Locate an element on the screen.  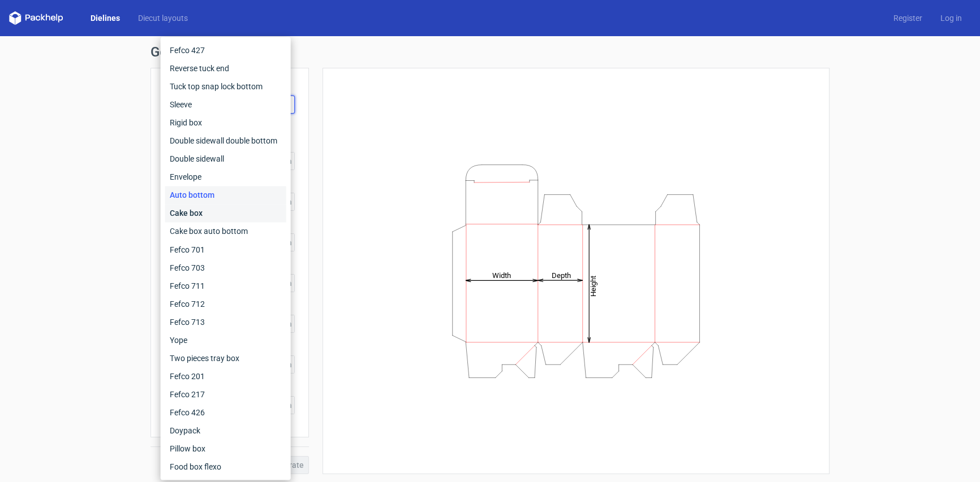
div: Sleeve is located at coordinates (226, 104).